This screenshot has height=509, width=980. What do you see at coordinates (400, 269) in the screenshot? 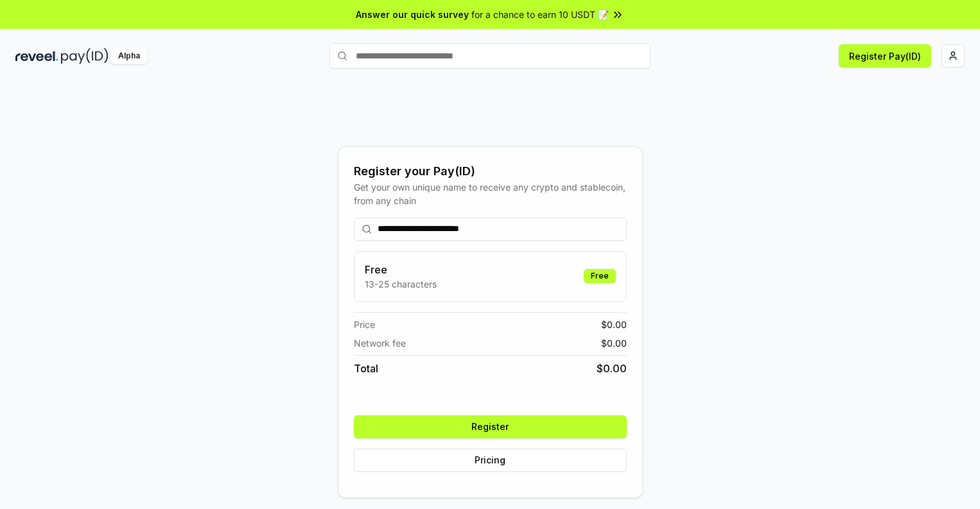
I see `h3: Free` at bounding box center [400, 269].